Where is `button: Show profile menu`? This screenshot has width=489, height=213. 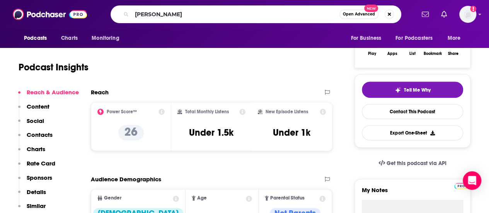 button: Show profile menu is located at coordinates (468, 14).